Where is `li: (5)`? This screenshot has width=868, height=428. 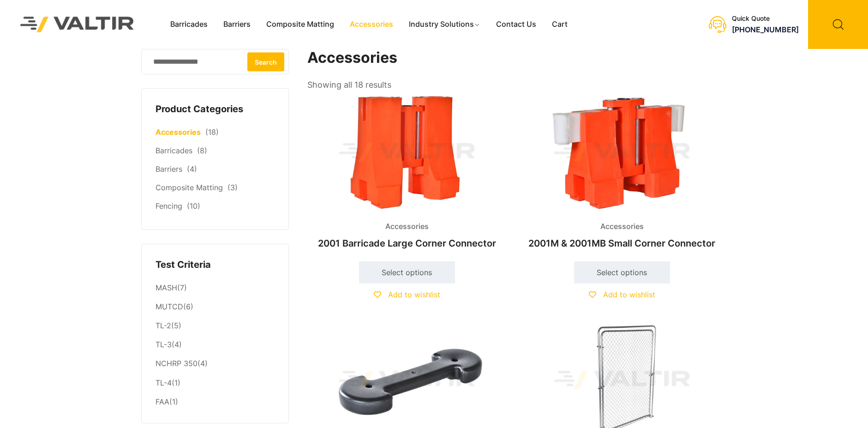 li: (5) is located at coordinates (215, 326).